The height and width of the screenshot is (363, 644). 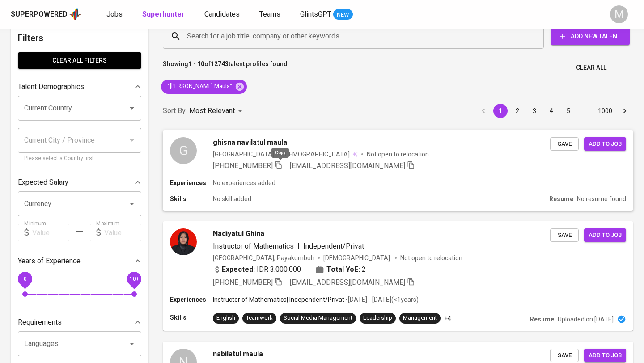 What do you see at coordinates (591, 67) in the screenshot?
I see `button: Clear All` at bounding box center [591, 67].